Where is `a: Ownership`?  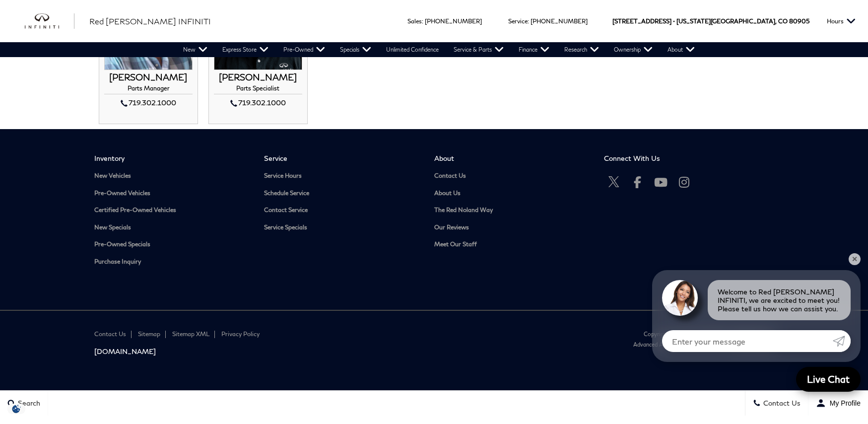
a: Ownership is located at coordinates (634, 50).